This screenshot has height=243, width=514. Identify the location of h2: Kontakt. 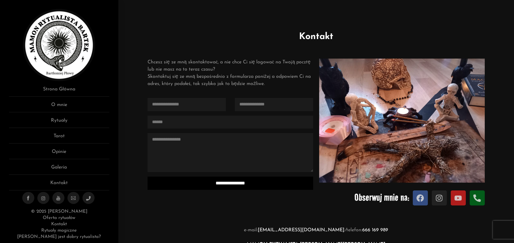
(316, 37).